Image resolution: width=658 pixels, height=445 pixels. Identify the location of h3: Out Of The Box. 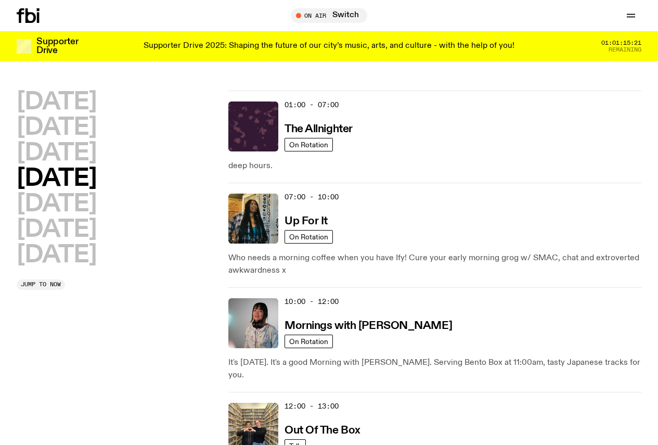
(322, 430).